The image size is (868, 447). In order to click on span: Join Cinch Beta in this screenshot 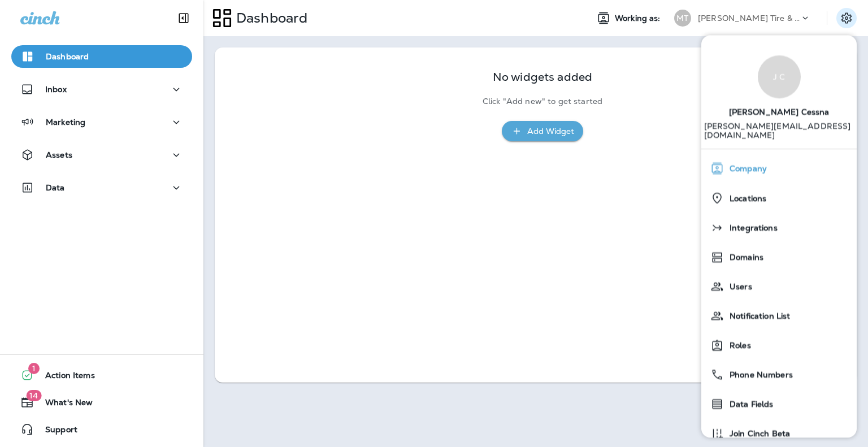, I will do `click(757, 434)`.